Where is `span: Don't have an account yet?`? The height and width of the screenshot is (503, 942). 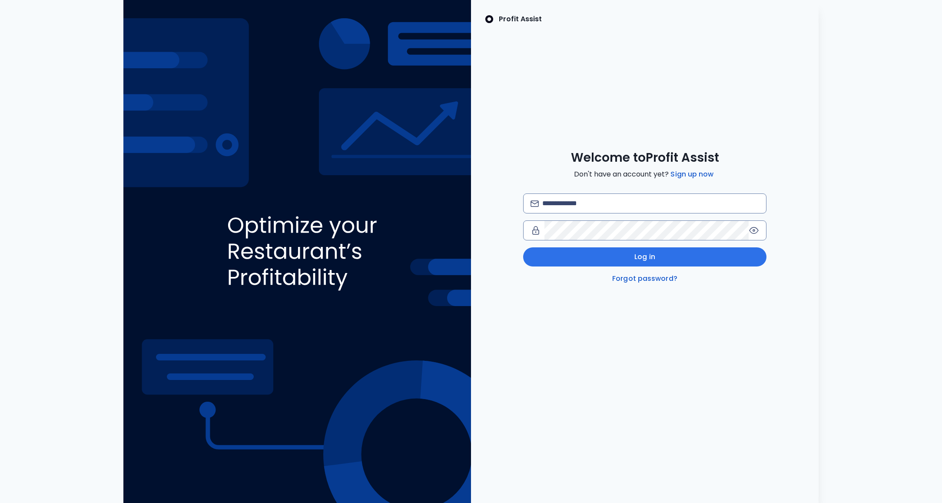
span: Don't have an account yet? is located at coordinates (644, 174).